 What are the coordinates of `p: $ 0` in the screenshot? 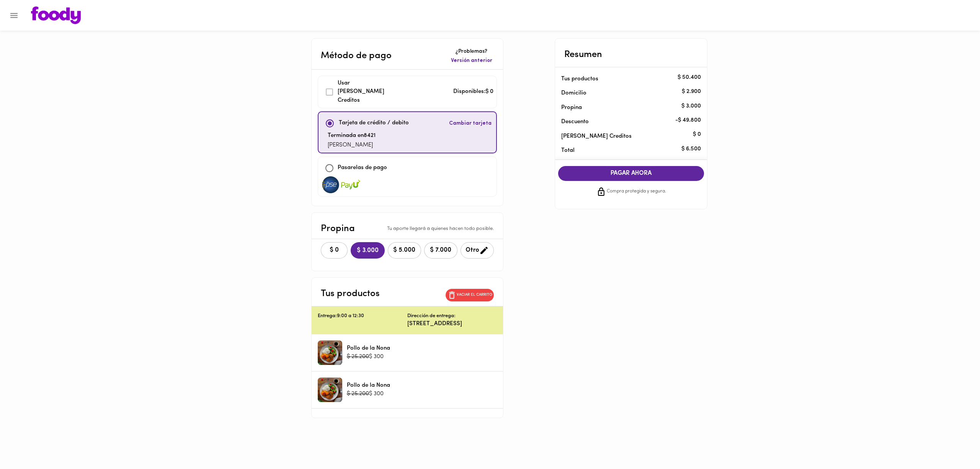 It's located at (697, 135).